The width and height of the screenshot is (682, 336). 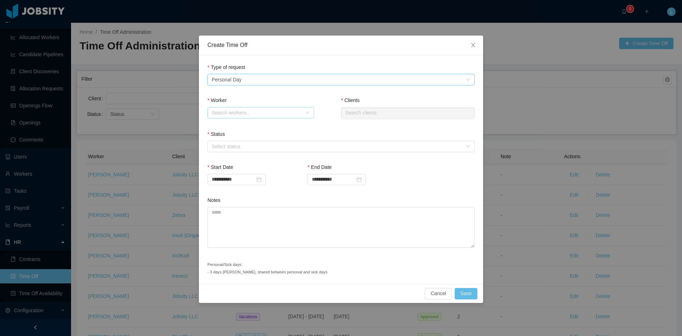 I want to click on div: Create Time Off, so click(x=341, y=45).